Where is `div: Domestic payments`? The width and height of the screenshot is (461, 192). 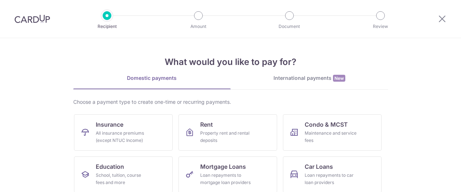
div: Domestic payments is located at coordinates (152, 78).